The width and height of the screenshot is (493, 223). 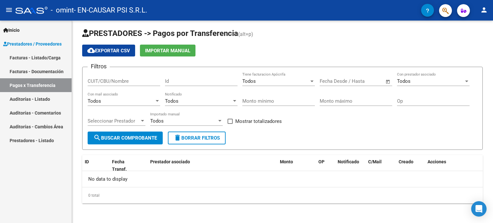 I want to click on input: Fecha fin, so click(x=367, y=81).